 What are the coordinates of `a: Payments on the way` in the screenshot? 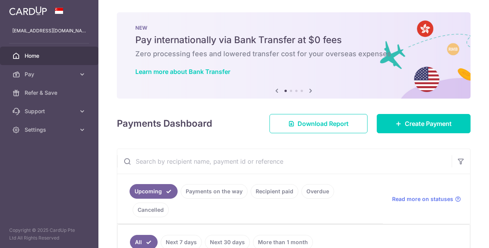 It's located at (214, 191).